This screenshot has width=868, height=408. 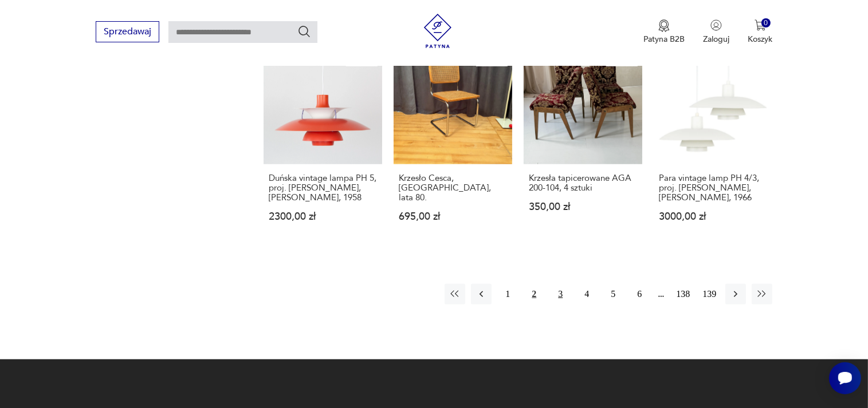 I want to click on a: Ikona medaluPatyna B2B, so click(x=664, y=32).